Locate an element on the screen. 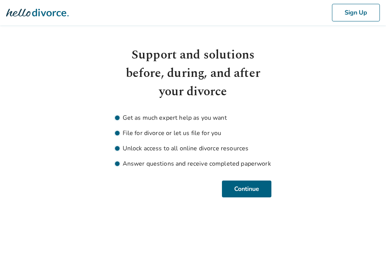 This screenshot has width=386, height=280. li: Answer questions and receive completed paperwork is located at coordinates (193, 164).